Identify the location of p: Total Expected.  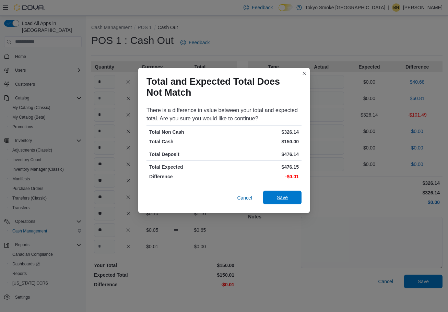
(186, 167).